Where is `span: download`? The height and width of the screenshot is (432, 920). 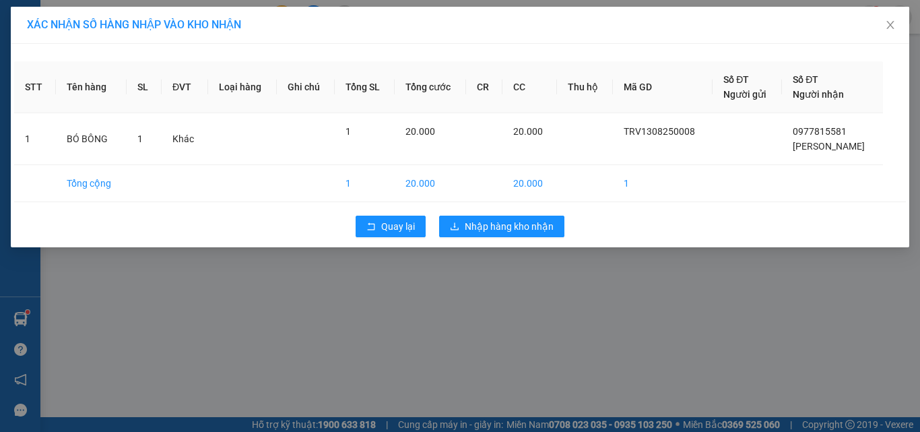 span: download is located at coordinates (455, 227).